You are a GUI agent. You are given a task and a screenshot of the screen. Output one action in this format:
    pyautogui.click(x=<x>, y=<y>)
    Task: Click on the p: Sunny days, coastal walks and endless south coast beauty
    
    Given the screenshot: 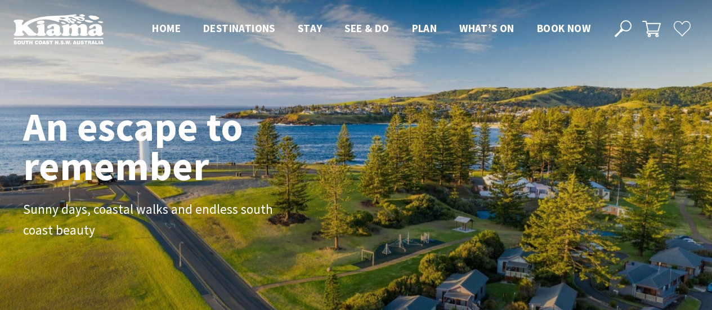 What is the action you would take?
    pyautogui.click(x=150, y=220)
    